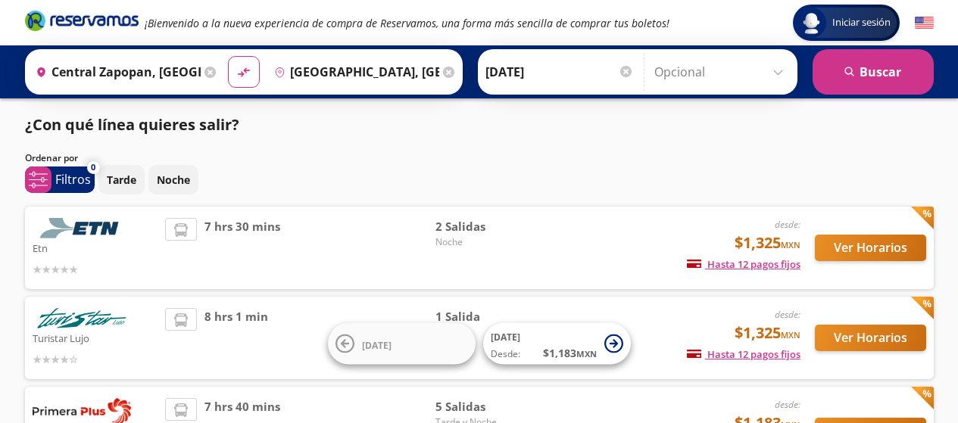  Describe the element at coordinates (488, 316) in the screenshot. I see `span: 1 Salida` at that location.